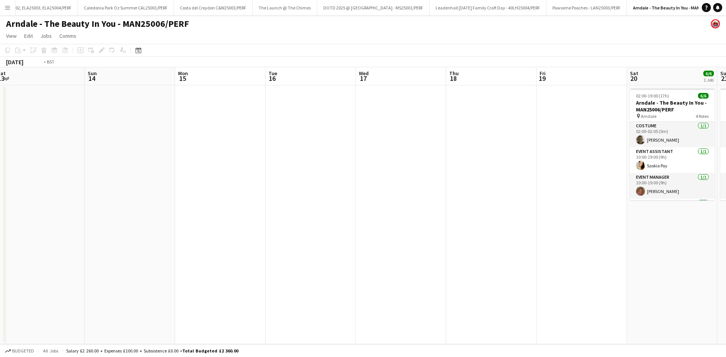 This screenshot has height=357, width=726. What do you see at coordinates (19, 351) in the screenshot?
I see `button: Budgeted` at bounding box center [19, 351].